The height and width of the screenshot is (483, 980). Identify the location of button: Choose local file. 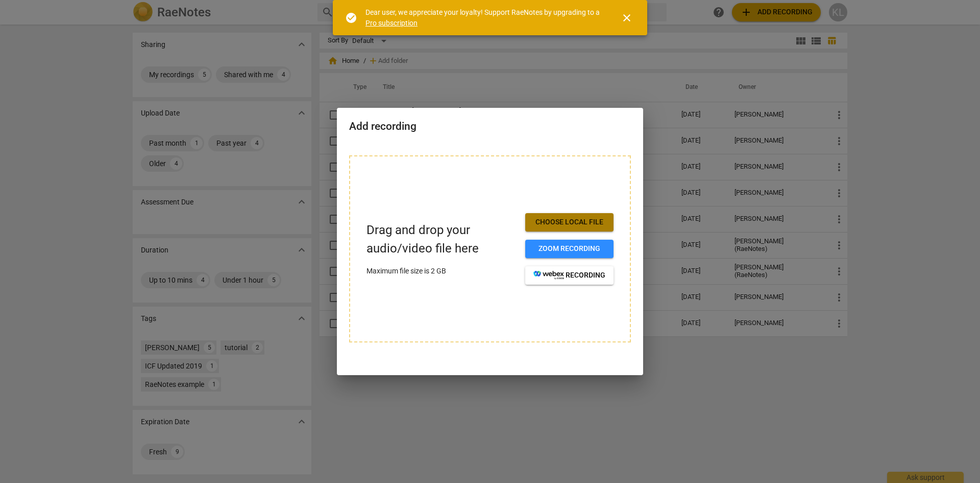
(569, 222).